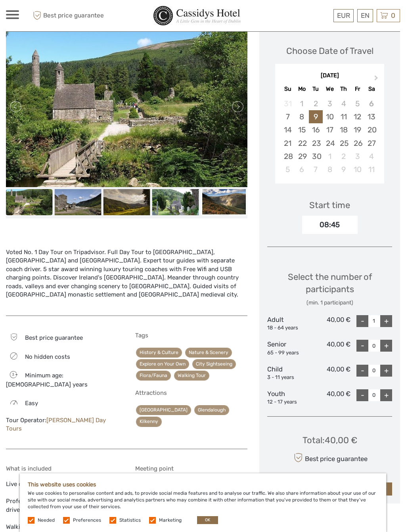 This screenshot has height=532, width=406. Describe the element at coordinates (302, 117) in the screenshot. I see `div: Choose Monday, September 8th, 2025` at that location.